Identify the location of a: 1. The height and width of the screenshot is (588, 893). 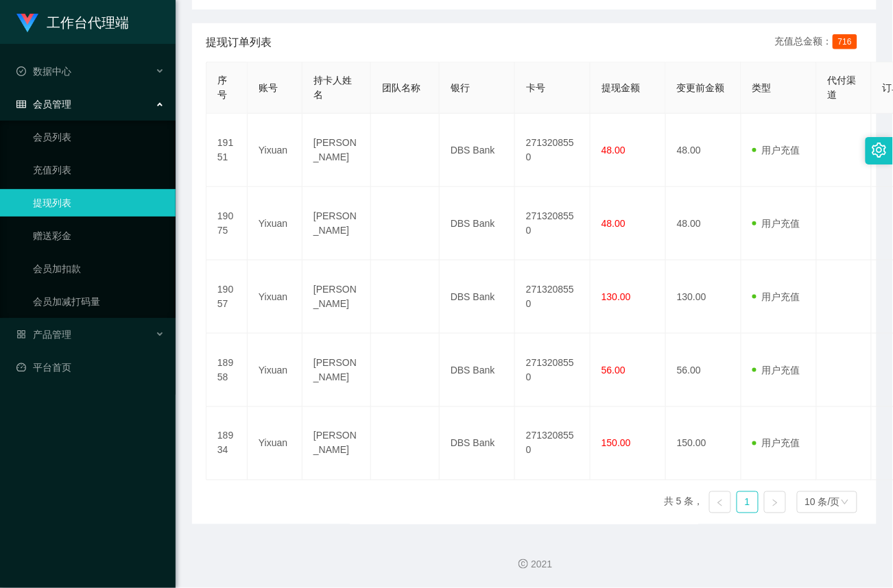
(747, 503).